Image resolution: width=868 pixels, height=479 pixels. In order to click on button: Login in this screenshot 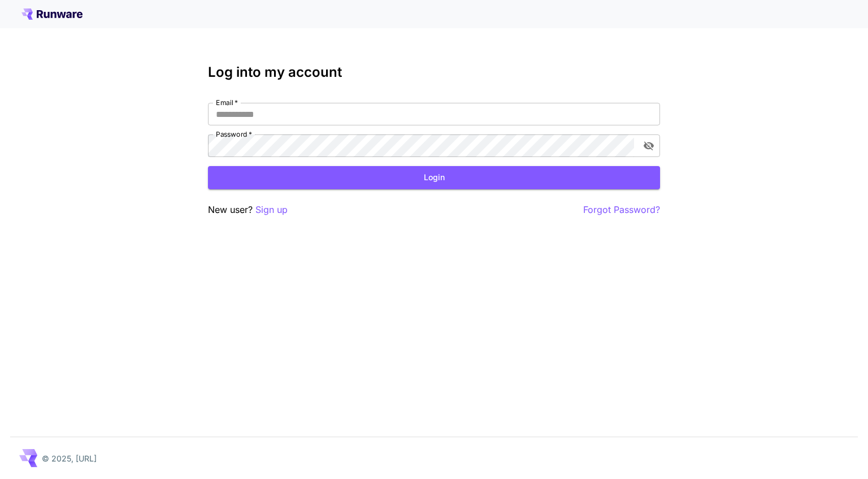, I will do `click(434, 178)`.